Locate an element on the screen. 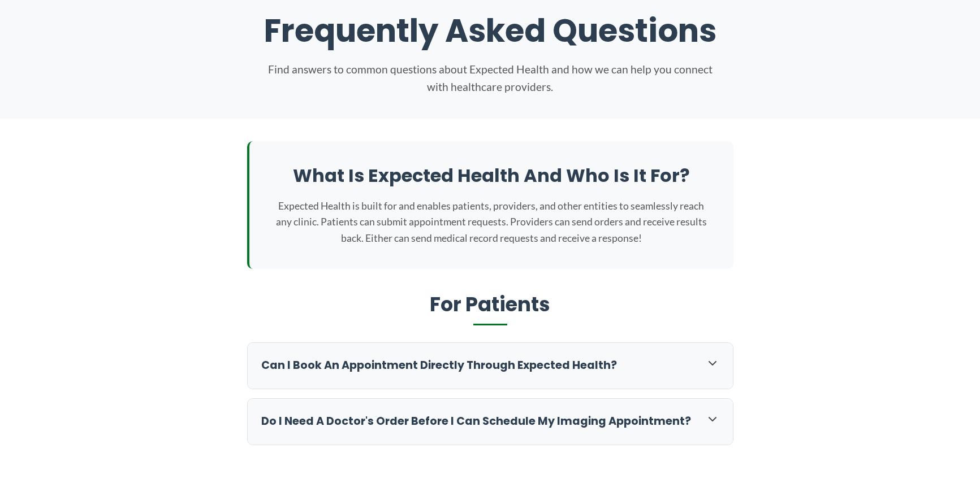  p: Expected Health is built for and enables patients, providers, and other entities to seamlessly re... is located at coordinates (491, 222).